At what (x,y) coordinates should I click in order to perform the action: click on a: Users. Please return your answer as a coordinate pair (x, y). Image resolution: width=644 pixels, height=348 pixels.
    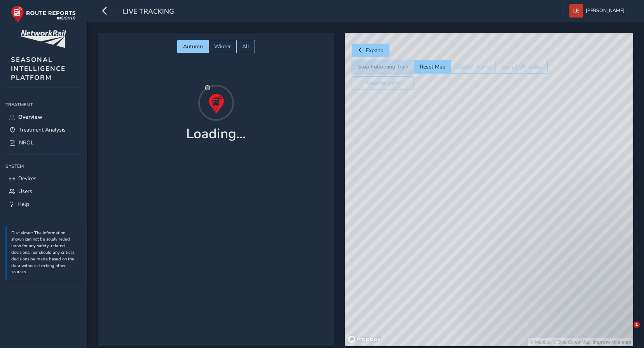
    Looking at the image, I should click on (43, 191).